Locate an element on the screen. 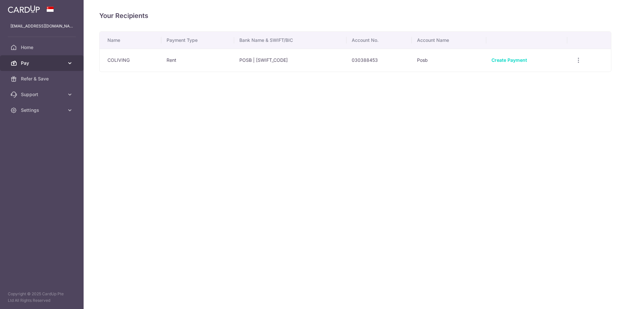 This screenshot has width=627, height=309. td: Rent is located at coordinates (198, 60).